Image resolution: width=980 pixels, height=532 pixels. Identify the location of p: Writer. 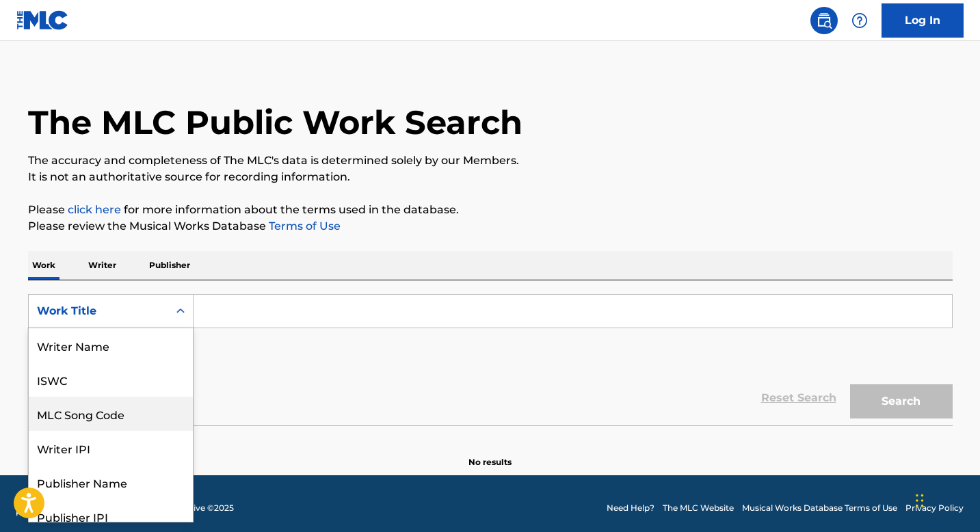
(102, 265).